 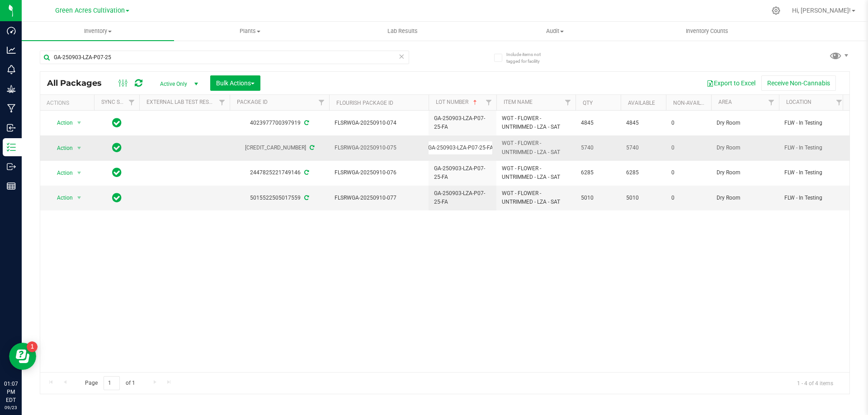 I want to click on button: Bulk Actions, so click(x=235, y=83).